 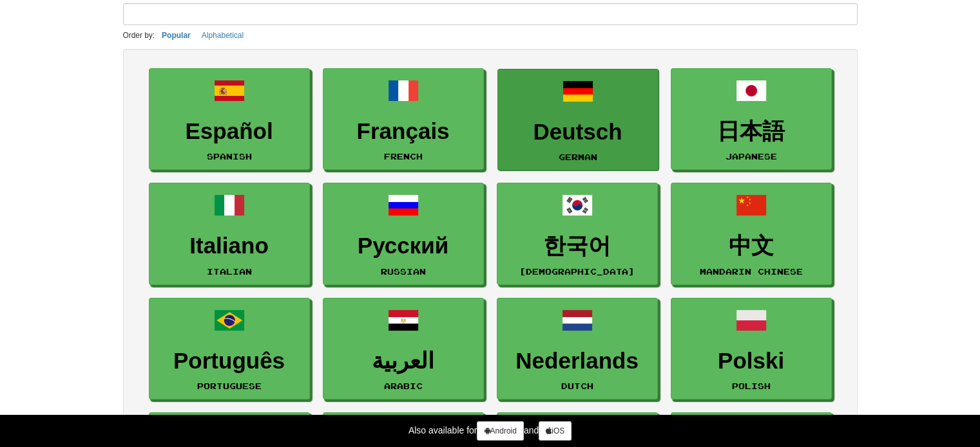 What do you see at coordinates (403, 234) in the screenshot?
I see `a: РусскийRussian` at bounding box center [403, 234].